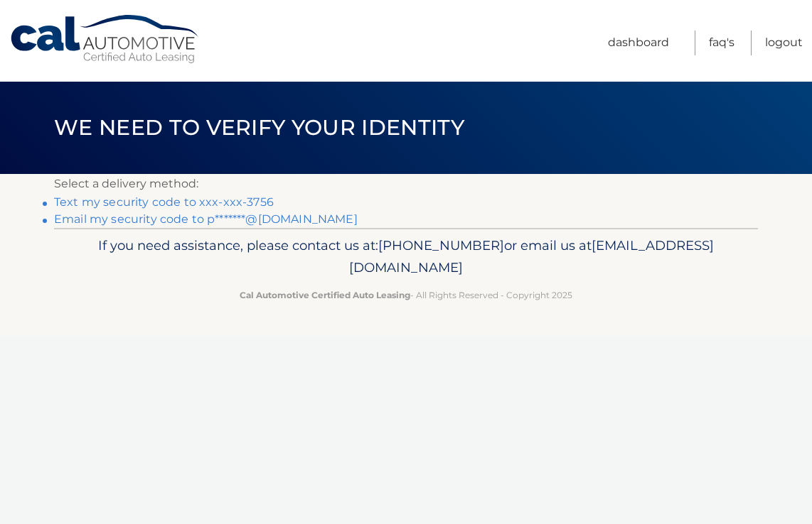  What do you see at coordinates (105, 39) in the screenshot?
I see `a: Cal Automotive` at bounding box center [105, 39].